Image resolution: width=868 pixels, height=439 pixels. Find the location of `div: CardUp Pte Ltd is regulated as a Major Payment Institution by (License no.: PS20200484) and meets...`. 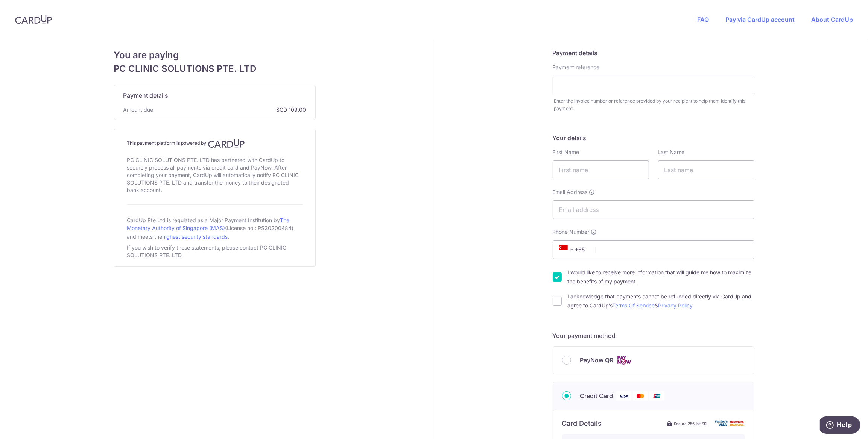

div: CardUp Pte Ltd is regulated as a Major Payment Institution by (License no.: PS20200484) and meets... is located at coordinates (215, 228).